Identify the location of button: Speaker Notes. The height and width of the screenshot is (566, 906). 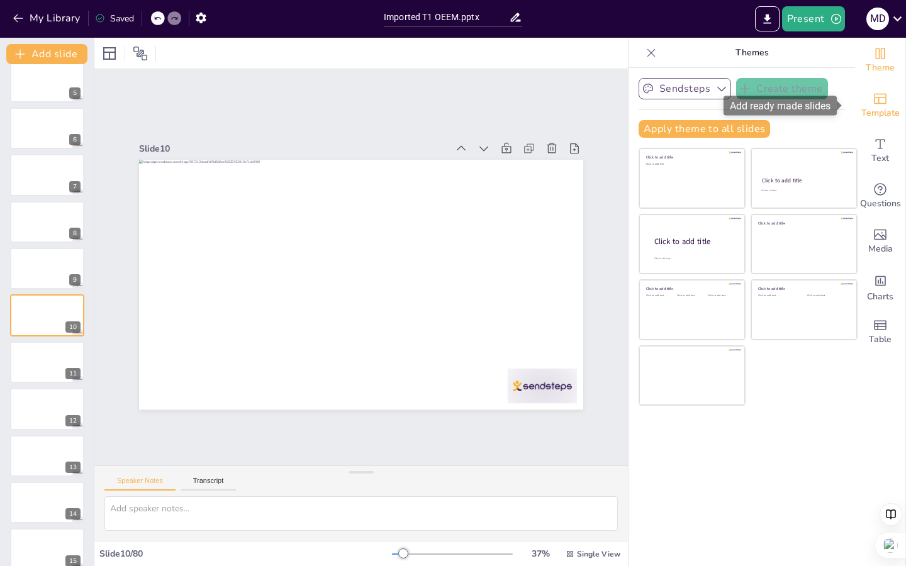
(140, 484).